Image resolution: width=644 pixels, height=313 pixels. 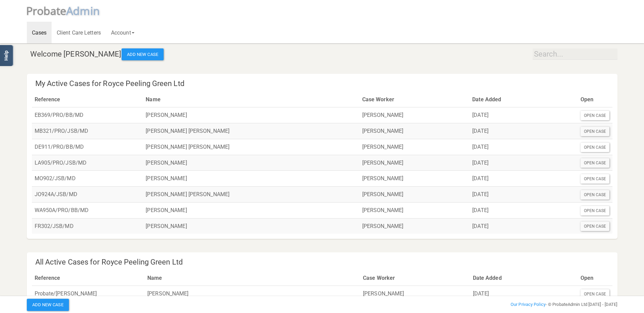 What do you see at coordinates (324, 262) in the screenshot?
I see `h4: All Active Cases for Royce Peeling Green Ltd` at bounding box center [324, 262].